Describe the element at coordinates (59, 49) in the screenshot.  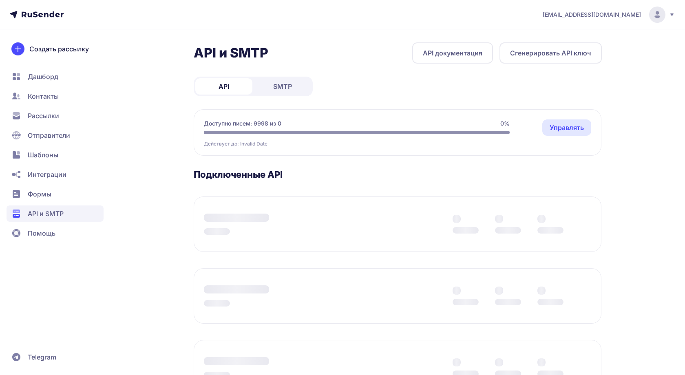
I see `span: Создать рассылку` at that location.